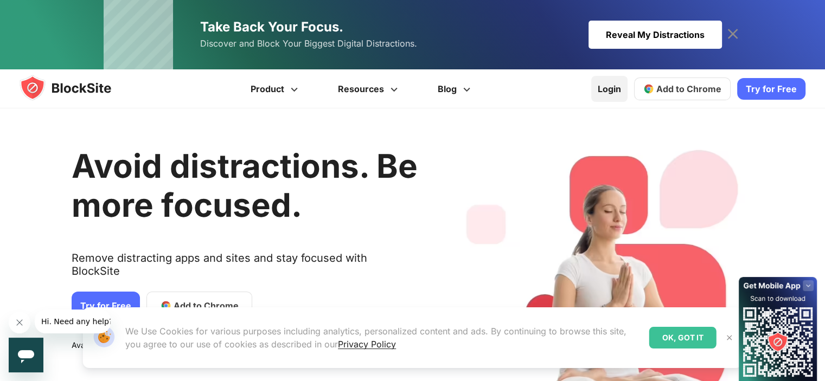 The width and height of the screenshot is (825, 381). I want to click on a: Resources, so click(369, 89).